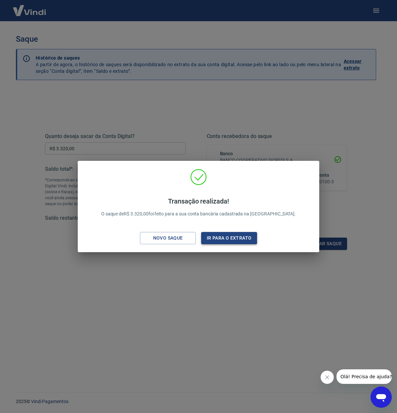 Image resolution: width=397 pixels, height=413 pixels. I want to click on button: Novo saque, so click(168, 238).